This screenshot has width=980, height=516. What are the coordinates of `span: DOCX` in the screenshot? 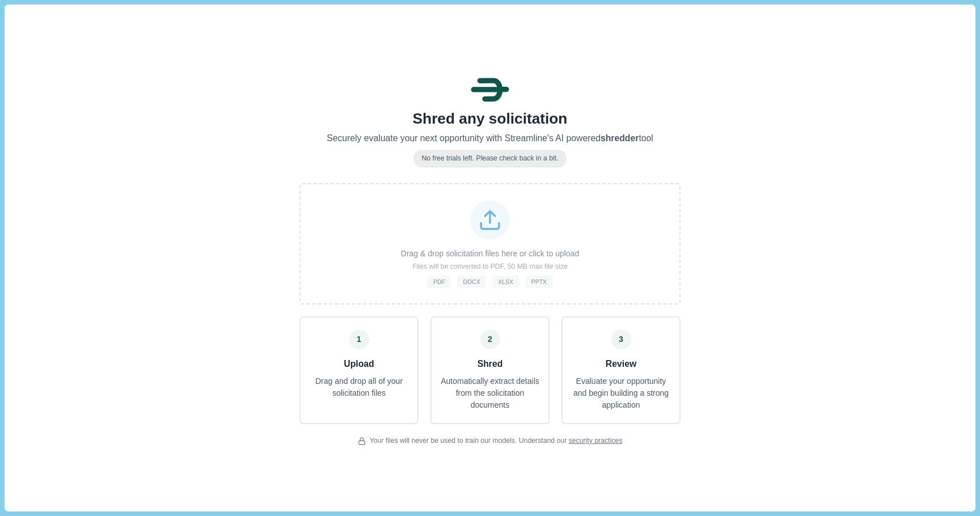 It's located at (471, 282).